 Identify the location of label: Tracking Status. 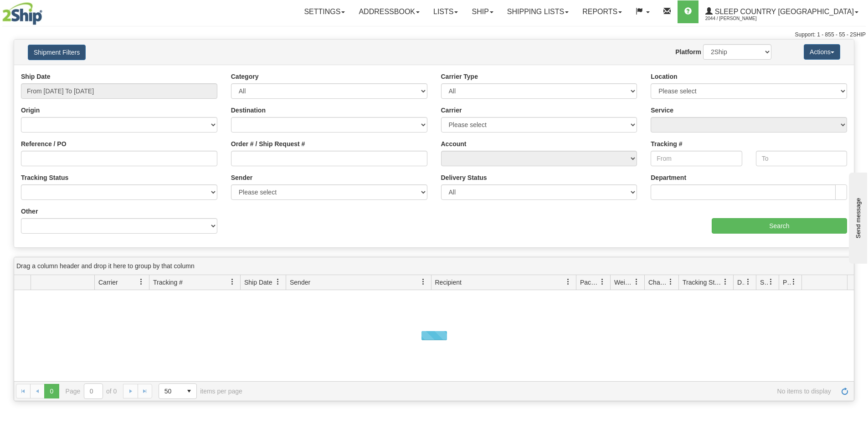
(45, 178).